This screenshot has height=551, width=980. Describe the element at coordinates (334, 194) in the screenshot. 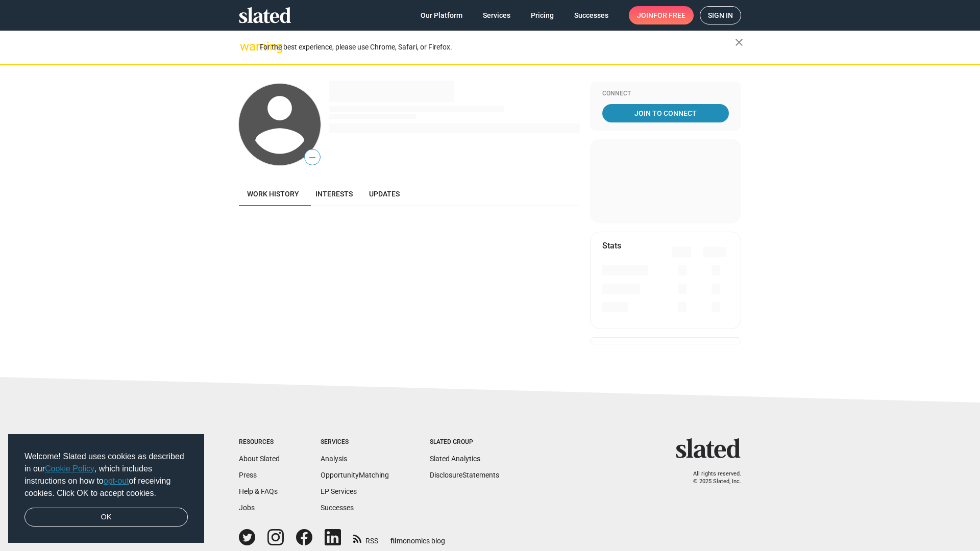

I see `a: Interests` at that location.